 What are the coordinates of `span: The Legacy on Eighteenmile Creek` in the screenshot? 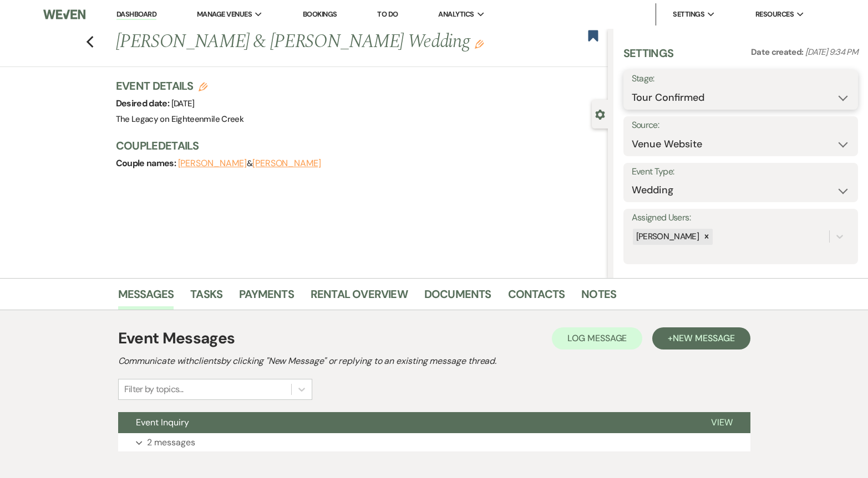 It's located at (180, 120).